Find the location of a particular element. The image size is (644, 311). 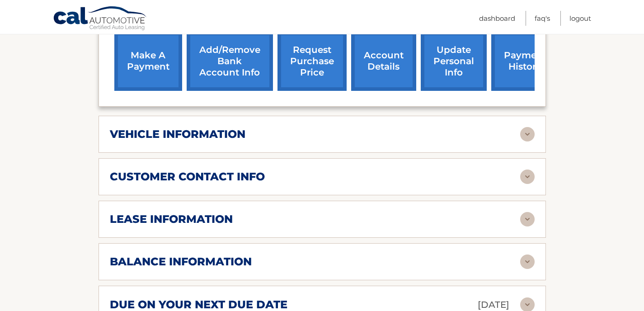

a: account details is located at coordinates (384, 61).